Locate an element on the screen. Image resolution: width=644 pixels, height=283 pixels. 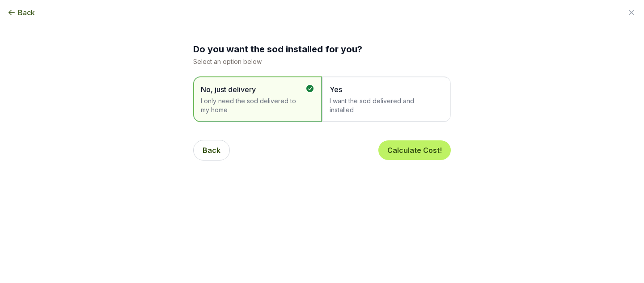
span: Yes is located at coordinates (382, 90).